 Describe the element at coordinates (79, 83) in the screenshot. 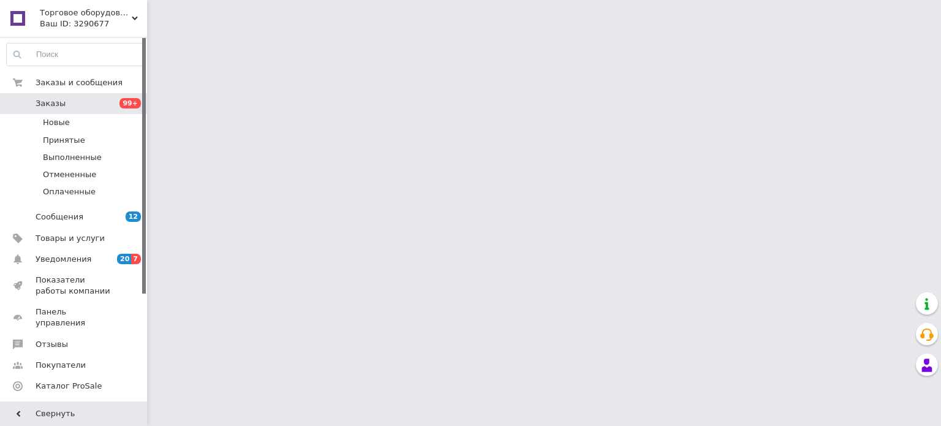

I see `span: Заказы и сообщения` at that location.